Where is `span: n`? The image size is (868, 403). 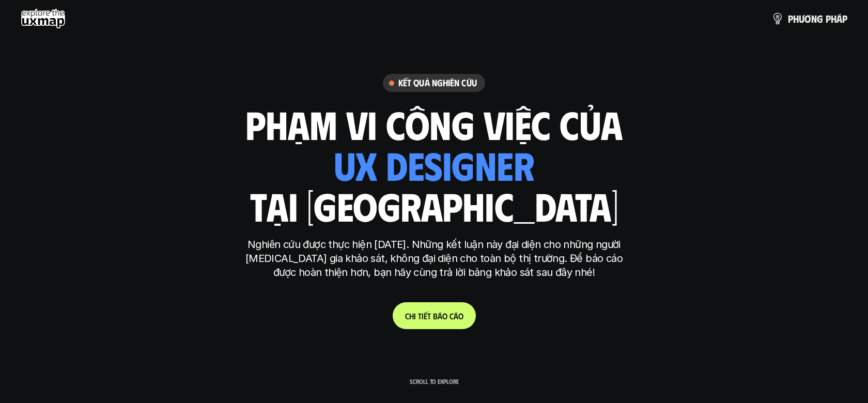 span: n is located at coordinates (814, 19).